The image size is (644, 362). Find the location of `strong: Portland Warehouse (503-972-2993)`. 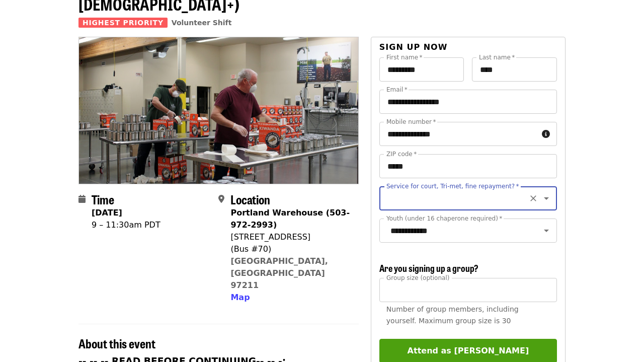

strong: Portland Warehouse (503-972-2993) is located at coordinates (290, 219).